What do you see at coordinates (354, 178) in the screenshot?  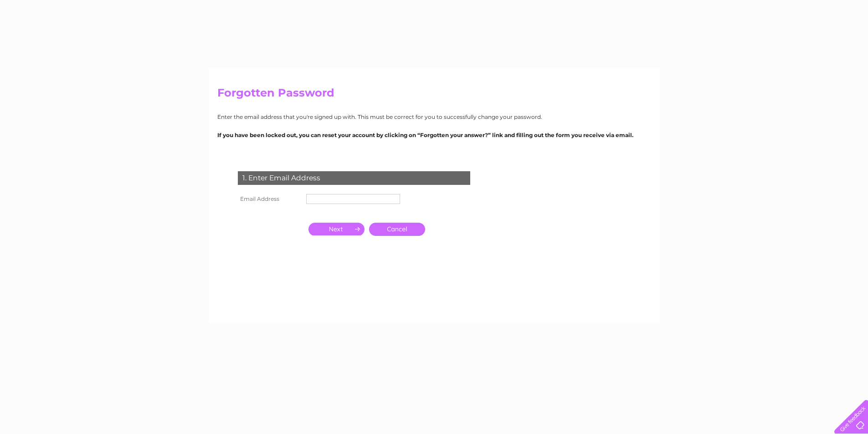 I see `div: 1. Enter Email Address` at bounding box center [354, 178].